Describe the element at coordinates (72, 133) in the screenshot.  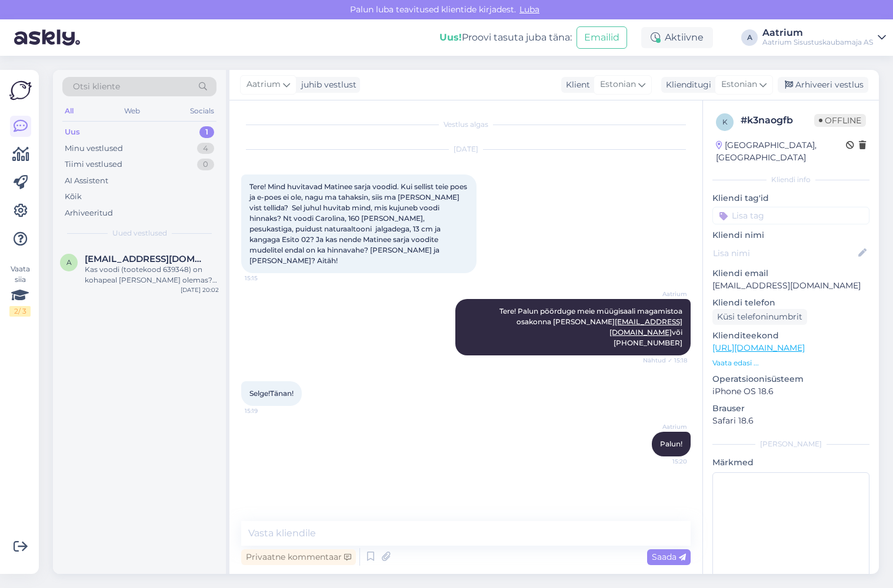
I see `div: Uus` at that location.